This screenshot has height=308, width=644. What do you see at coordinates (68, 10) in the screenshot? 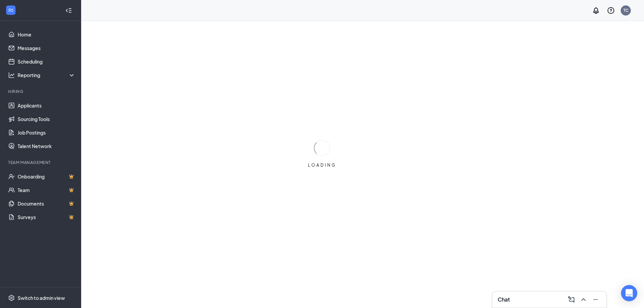
I see `svg: Collapse` at bounding box center [68, 10].